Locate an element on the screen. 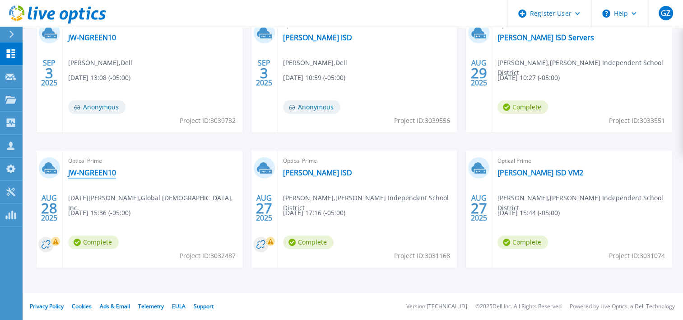 This screenshot has width=683, height=320. a: Ads & Email is located at coordinates (115, 306).